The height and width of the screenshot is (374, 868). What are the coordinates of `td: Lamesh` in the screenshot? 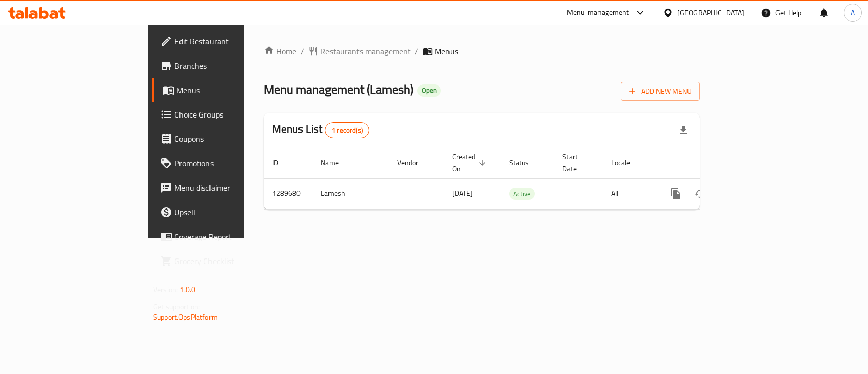 It's located at (351, 193).